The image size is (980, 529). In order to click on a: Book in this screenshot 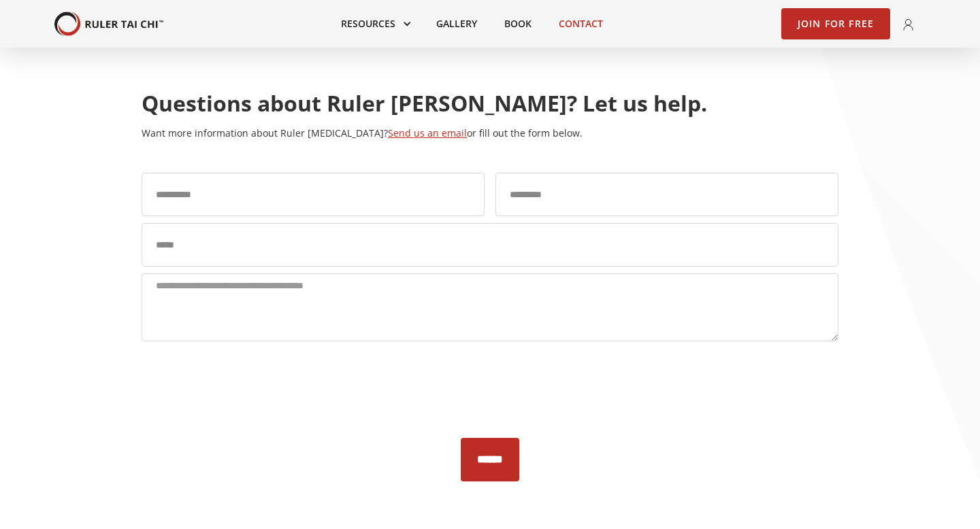, I will do `click(517, 24)`.